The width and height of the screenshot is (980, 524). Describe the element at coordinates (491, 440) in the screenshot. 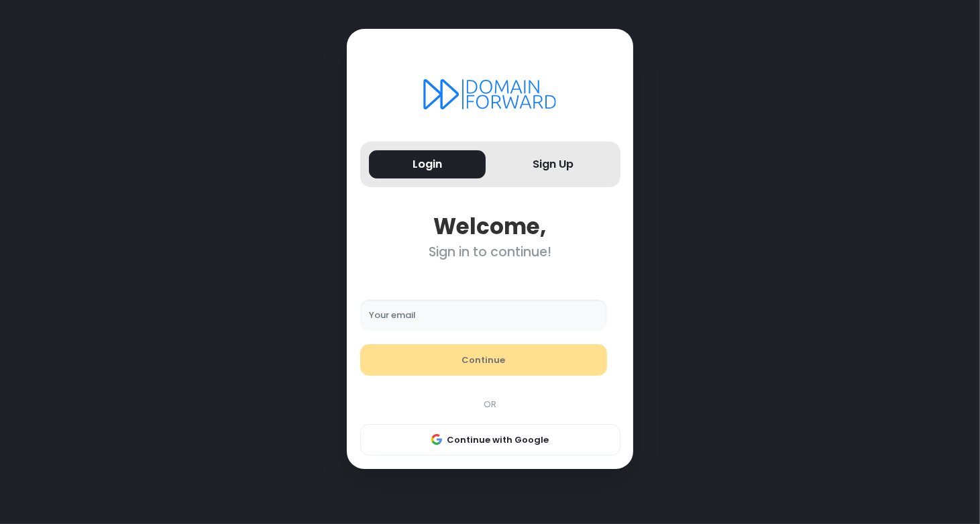

I see `button: Continue with Google` at that location.